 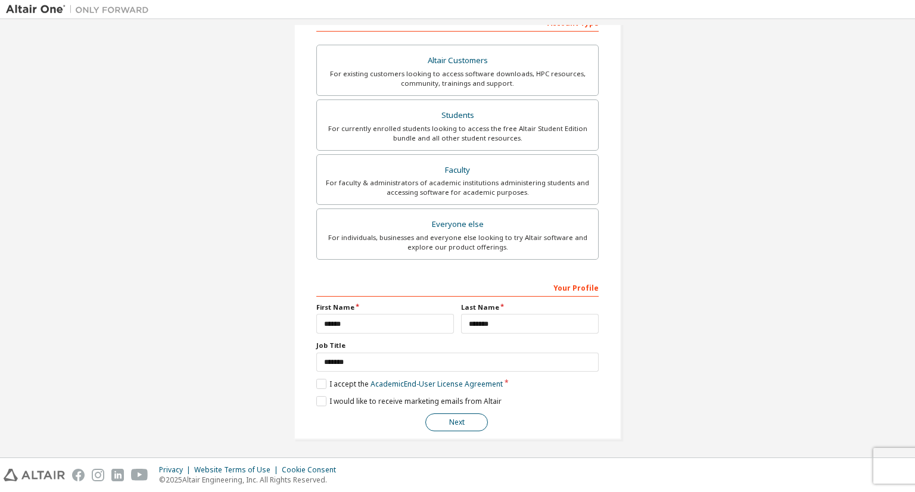 What do you see at coordinates (456, 422) in the screenshot?
I see `button: Next` at bounding box center [456, 422].